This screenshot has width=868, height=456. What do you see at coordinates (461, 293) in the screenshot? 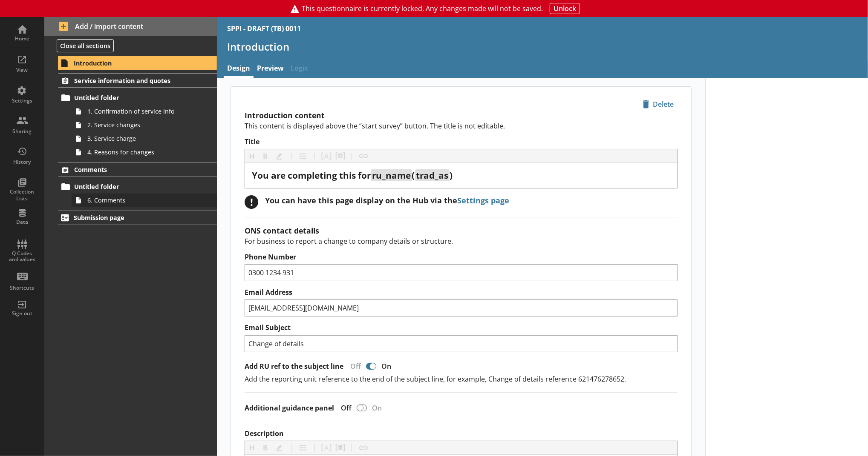
I see `label: Email Address` at bounding box center [461, 293].